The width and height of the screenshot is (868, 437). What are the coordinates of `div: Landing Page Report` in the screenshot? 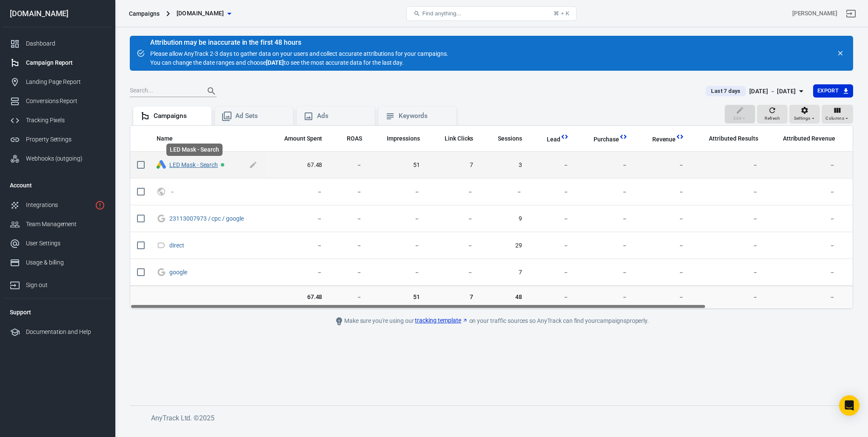 It's located at (66, 82).